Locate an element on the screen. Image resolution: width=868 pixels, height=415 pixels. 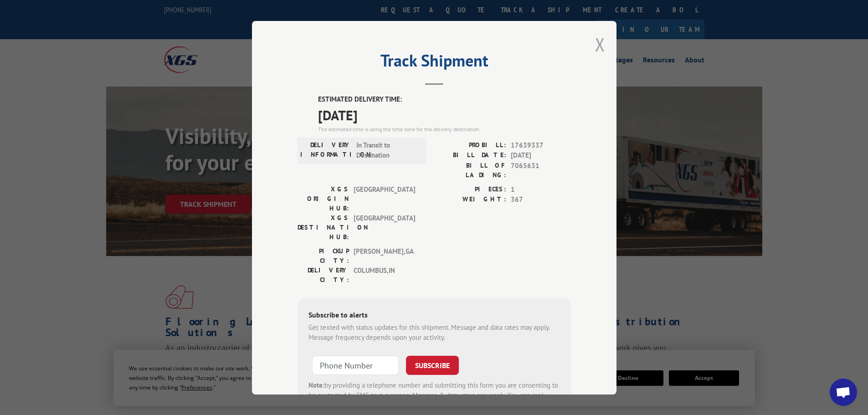
h2: Track Shipment is located at coordinates (434, 63).